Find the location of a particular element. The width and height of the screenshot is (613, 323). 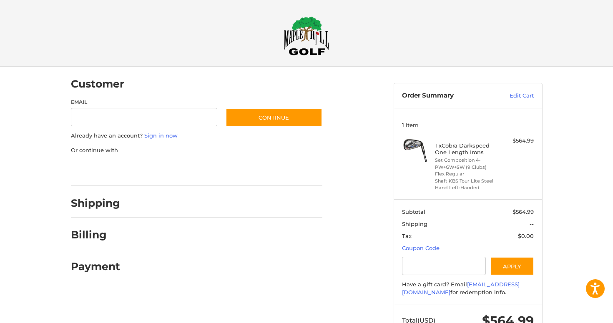

span: $564.99 is located at coordinates (523, 212).